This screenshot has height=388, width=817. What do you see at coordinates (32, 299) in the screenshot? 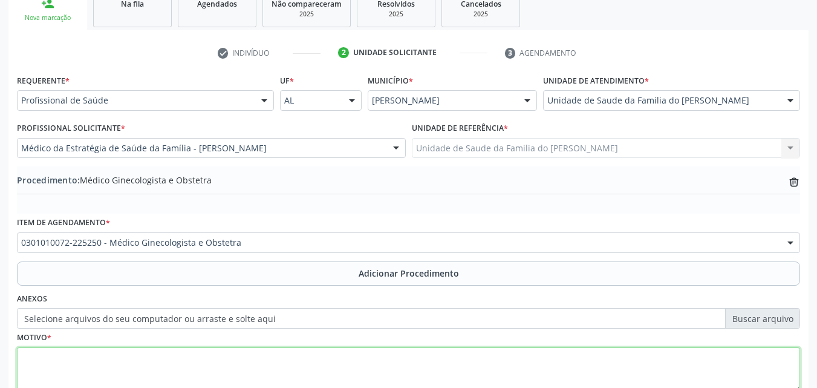
I see `label: Anexos` at bounding box center [32, 299].